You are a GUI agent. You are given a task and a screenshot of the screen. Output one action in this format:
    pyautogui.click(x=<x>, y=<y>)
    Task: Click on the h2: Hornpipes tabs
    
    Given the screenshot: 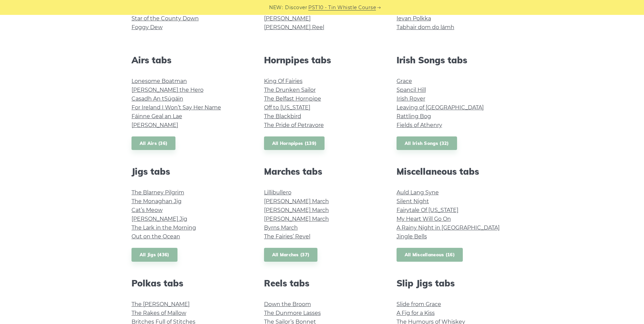 What is the action you would take?
    pyautogui.click(x=322, y=60)
    